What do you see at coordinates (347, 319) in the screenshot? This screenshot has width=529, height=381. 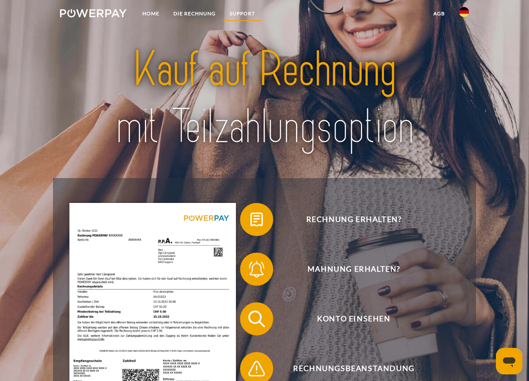 I see `a: Konto einsehen` at bounding box center [347, 319].